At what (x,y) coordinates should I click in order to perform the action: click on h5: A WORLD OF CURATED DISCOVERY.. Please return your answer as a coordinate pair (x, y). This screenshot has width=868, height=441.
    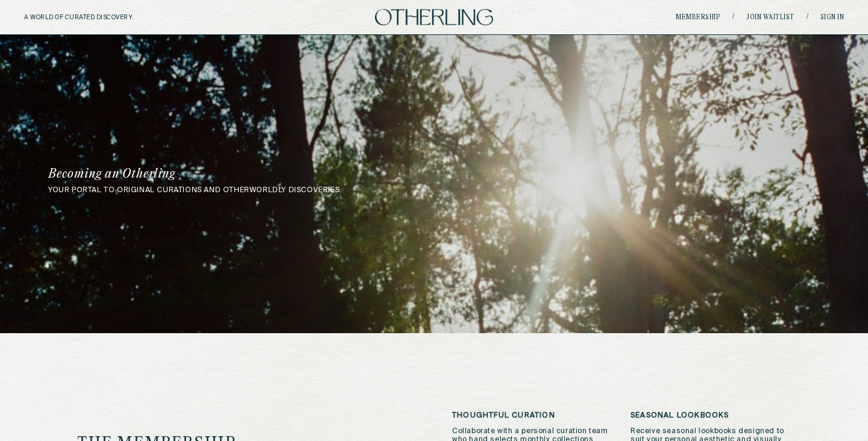
    Looking at the image, I should click on (105, 18).